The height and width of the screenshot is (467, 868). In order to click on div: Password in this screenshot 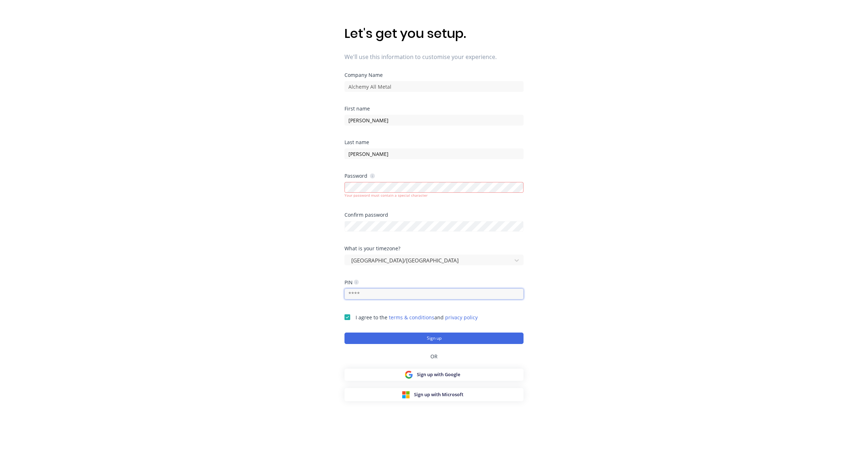, I will do `click(359, 176)`.